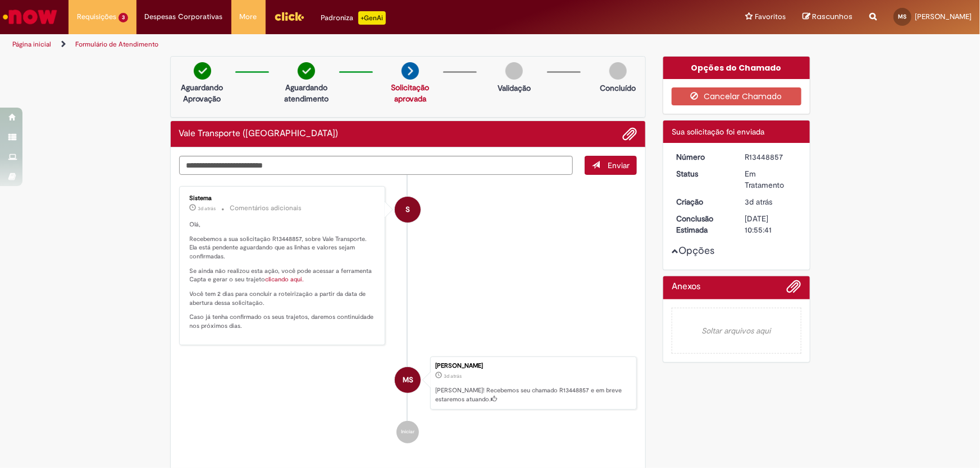 The image size is (980, 468). What do you see at coordinates (31, 44) in the screenshot?
I see `a: Página inicial` at bounding box center [31, 44].